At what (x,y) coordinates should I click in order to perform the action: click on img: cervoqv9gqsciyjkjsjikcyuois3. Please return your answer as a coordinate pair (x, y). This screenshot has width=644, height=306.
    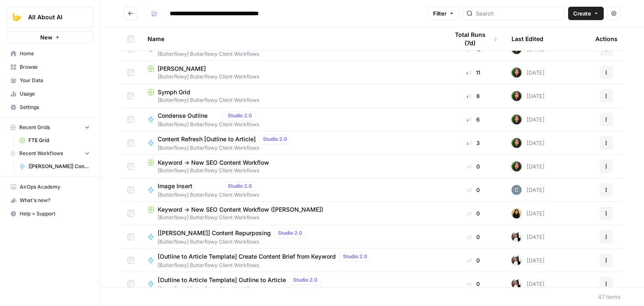
    Looking at the image, I should click on (516, 213).